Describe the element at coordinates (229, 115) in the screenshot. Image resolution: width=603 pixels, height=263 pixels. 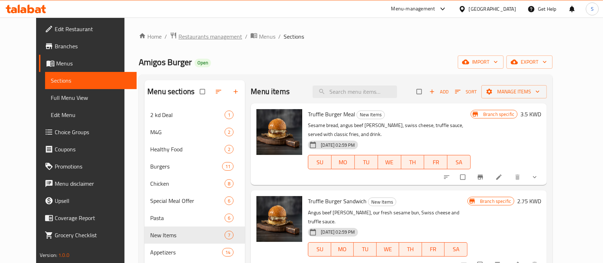
I see `span: 1` at that location.